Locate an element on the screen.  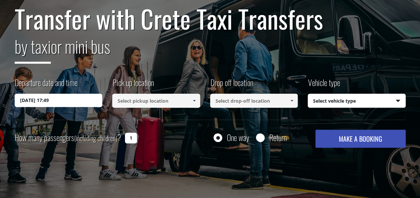
label: Vehicle type is located at coordinates (323, 85).